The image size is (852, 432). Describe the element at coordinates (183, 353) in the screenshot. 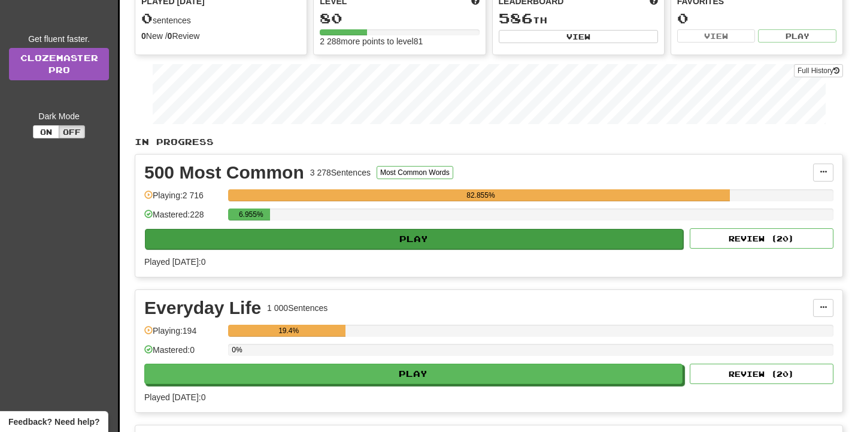

I see `div: Mastered: 0` at that location.